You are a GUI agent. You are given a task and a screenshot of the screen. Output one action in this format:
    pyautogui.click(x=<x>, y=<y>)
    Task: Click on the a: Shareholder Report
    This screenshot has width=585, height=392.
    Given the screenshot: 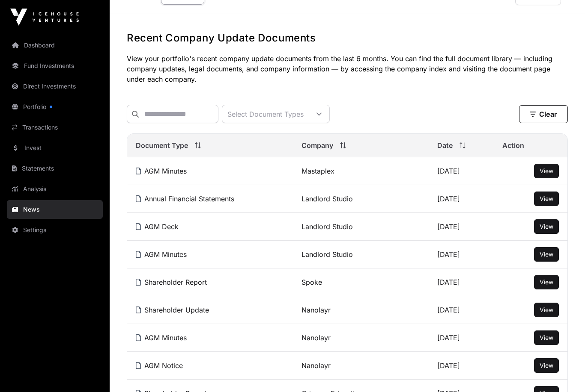 What is the action you would take?
    pyautogui.click(x=171, y=282)
    